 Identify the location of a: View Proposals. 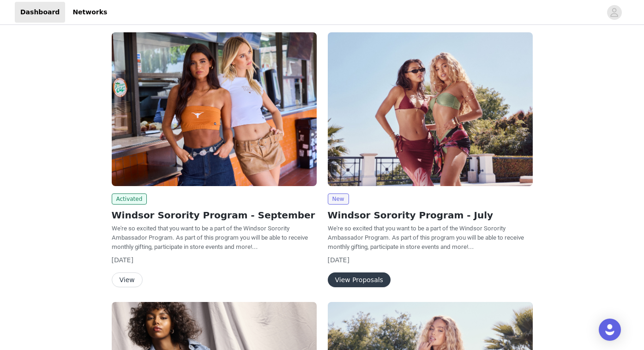
(359, 280).